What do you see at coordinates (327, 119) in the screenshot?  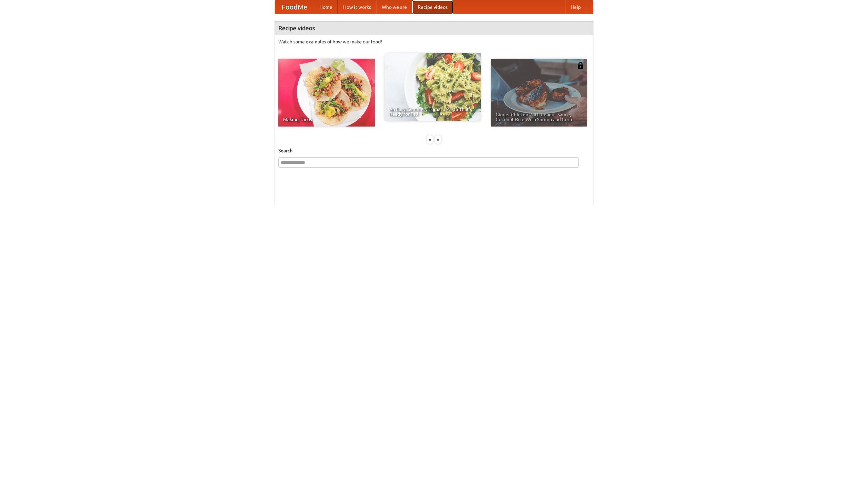 I see `span: Making Tacos` at bounding box center [327, 119].